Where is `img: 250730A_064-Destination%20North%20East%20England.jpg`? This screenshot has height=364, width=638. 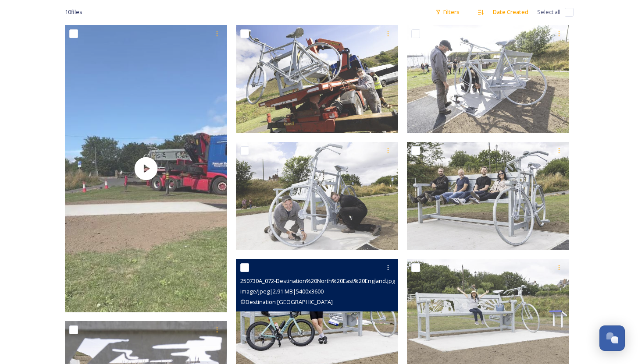 img: 250730A_064-Destination%20North%20East%20England.jpg is located at coordinates (488, 196).